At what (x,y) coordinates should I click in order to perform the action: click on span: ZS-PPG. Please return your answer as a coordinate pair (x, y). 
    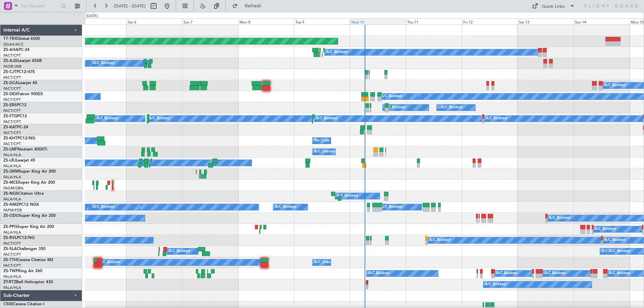
    Looking at the image, I should click on (10, 227).